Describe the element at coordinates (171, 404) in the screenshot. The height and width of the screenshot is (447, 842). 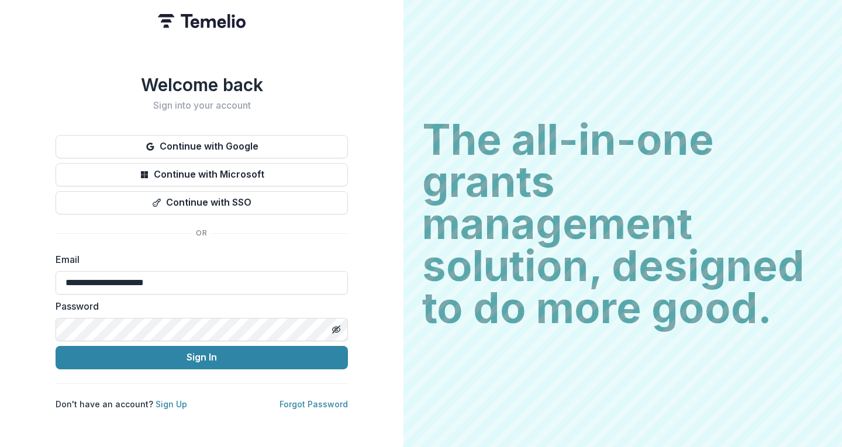
I see `a: Sign Up` at that location.